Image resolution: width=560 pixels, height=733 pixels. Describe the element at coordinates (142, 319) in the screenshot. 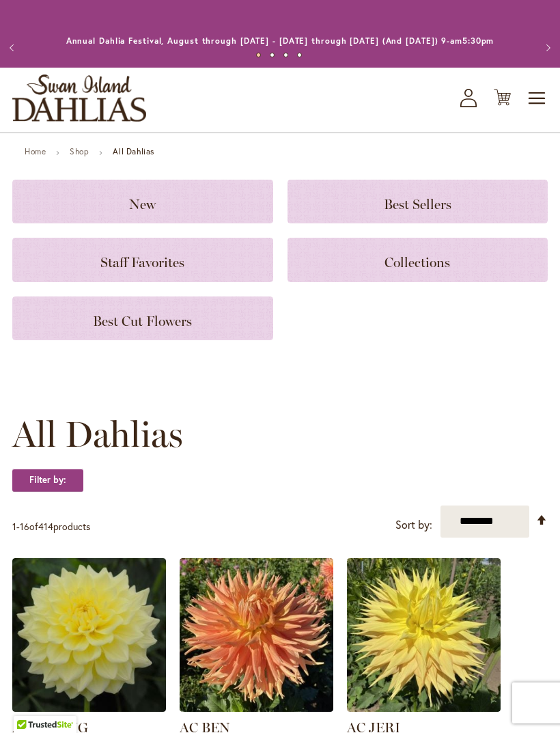

I see `a: Best Cut Flowers` at that location.